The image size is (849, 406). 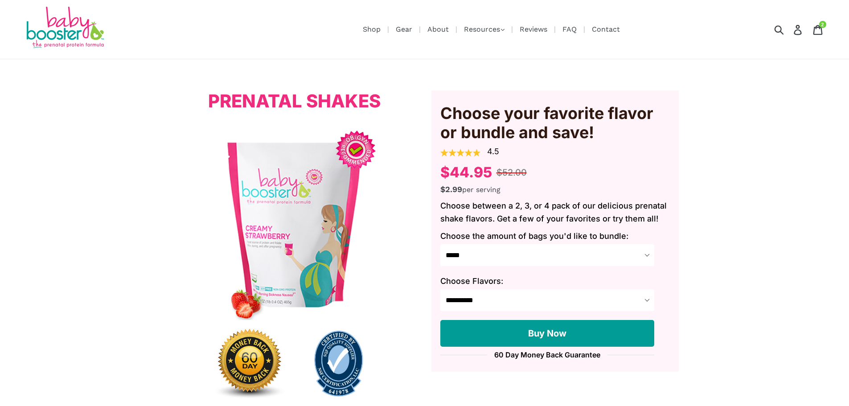 I want to click on a: FAQ, so click(x=570, y=29).